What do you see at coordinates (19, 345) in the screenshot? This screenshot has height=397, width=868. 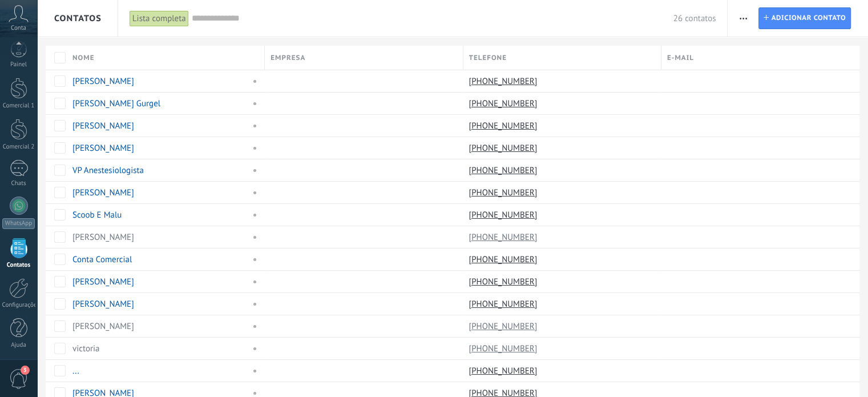 I see `div: Ajuda` at bounding box center [19, 345].